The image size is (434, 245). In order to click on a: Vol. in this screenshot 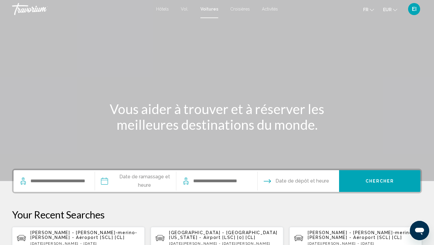, I will do `click(184, 9)`.